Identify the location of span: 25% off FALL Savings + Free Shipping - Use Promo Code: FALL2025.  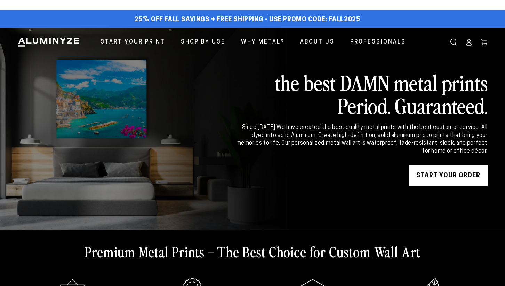
(247, 20).